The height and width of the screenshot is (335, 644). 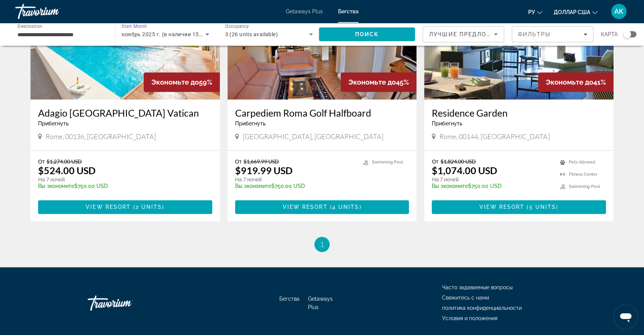 What do you see at coordinates (583, 174) in the screenshot?
I see `span: Fitness Center` at bounding box center [583, 174].